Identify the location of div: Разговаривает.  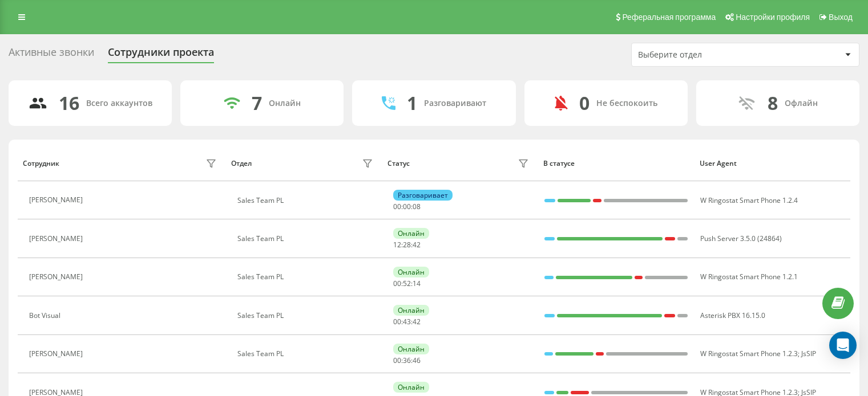
(423, 195).